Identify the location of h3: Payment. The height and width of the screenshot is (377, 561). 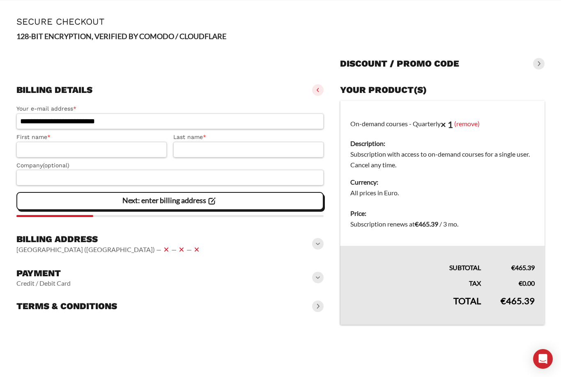
(44, 273).